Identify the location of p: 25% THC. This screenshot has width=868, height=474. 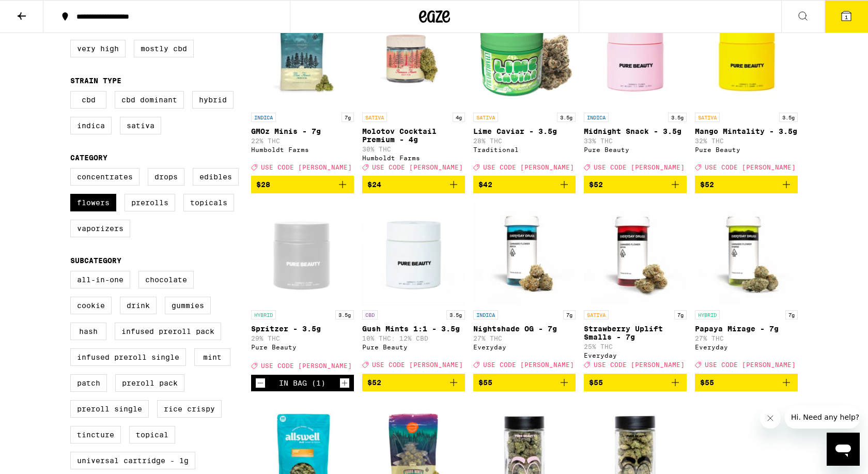
(635, 346).